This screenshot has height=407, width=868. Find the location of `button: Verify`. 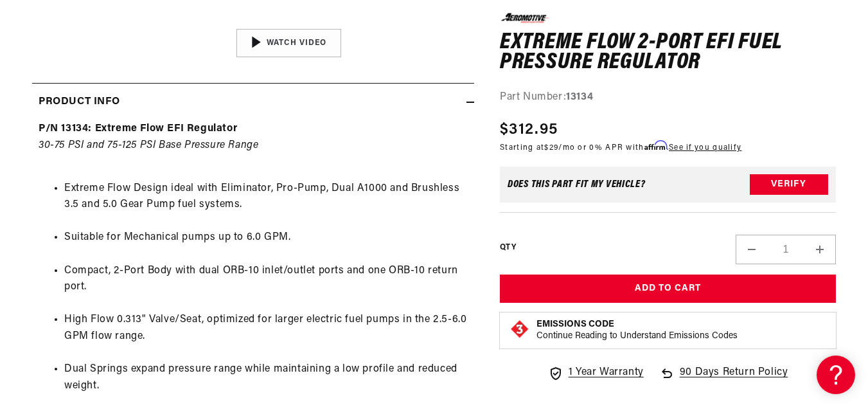

button: Verify is located at coordinates (789, 185).